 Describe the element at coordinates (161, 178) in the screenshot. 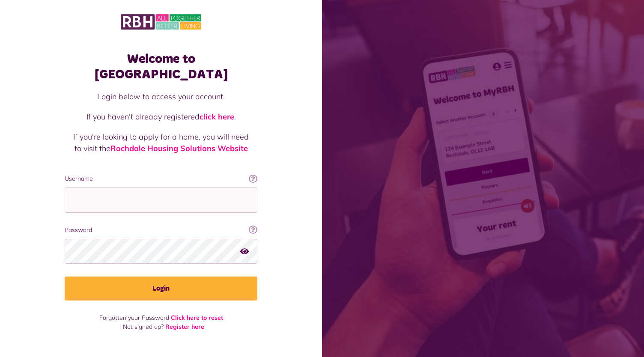

I see `label: Username` at that location.